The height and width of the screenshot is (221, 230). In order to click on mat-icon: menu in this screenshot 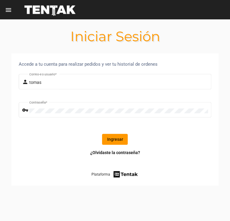, I will do `click(8, 10)`.